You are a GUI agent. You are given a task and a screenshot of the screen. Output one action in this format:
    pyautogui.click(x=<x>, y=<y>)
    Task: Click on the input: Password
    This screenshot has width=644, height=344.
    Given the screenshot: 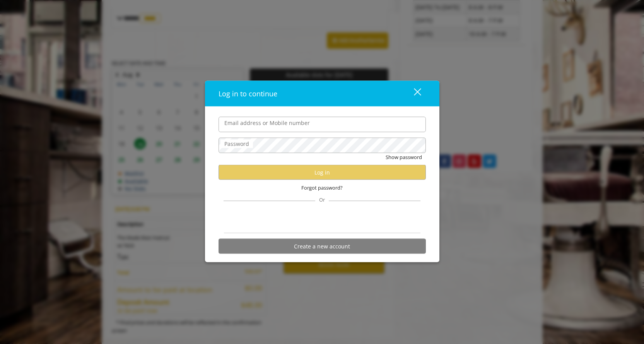 What is the action you would take?
    pyautogui.click(x=322, y=145)
    